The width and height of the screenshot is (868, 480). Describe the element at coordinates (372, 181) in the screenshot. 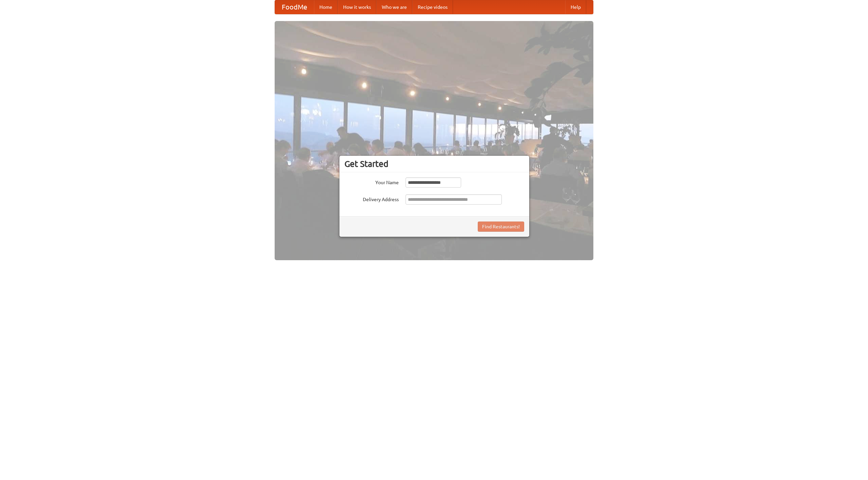

I see `label: Your Name` at that location.